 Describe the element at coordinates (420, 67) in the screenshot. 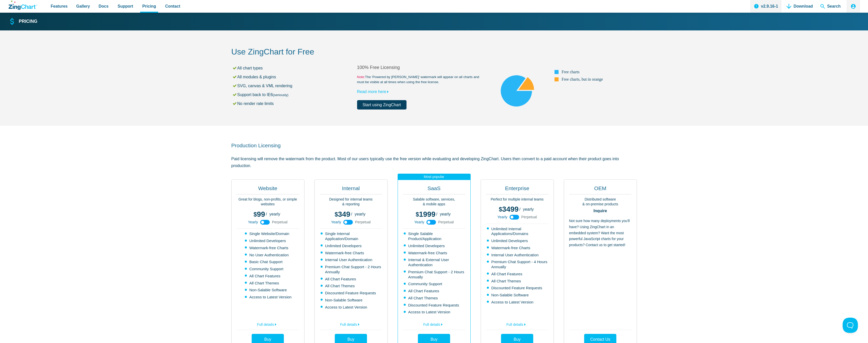

I see `h2: 100% Free Licensing` at that location.